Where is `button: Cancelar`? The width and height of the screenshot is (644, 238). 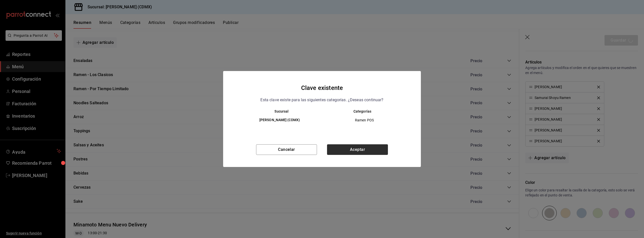 button: Cancelar is located at coordinates (287, 150).